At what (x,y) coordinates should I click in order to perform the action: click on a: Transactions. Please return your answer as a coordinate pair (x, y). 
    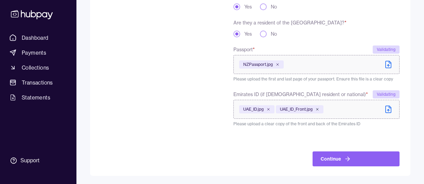
    Looking at the image, I should click on (38, 83).